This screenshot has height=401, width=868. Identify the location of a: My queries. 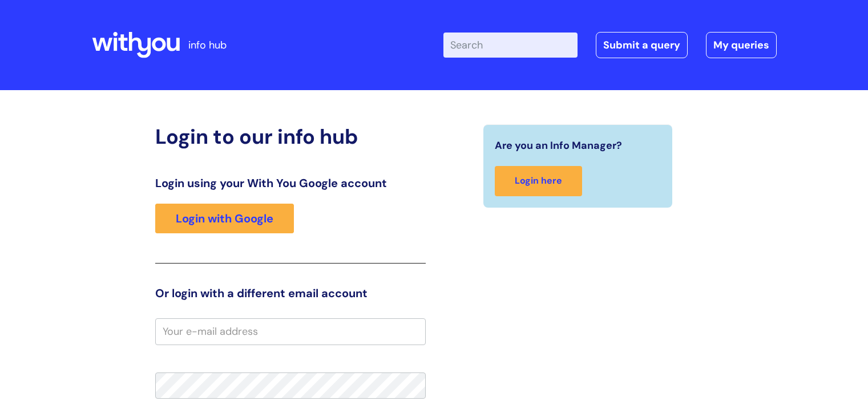
(742, 45).